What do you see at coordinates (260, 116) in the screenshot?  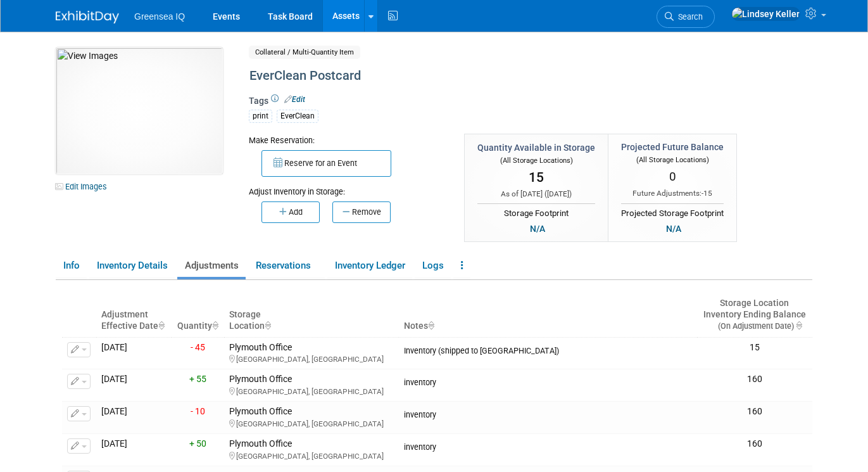 I see `div: print` at bounding box center [260, 116].